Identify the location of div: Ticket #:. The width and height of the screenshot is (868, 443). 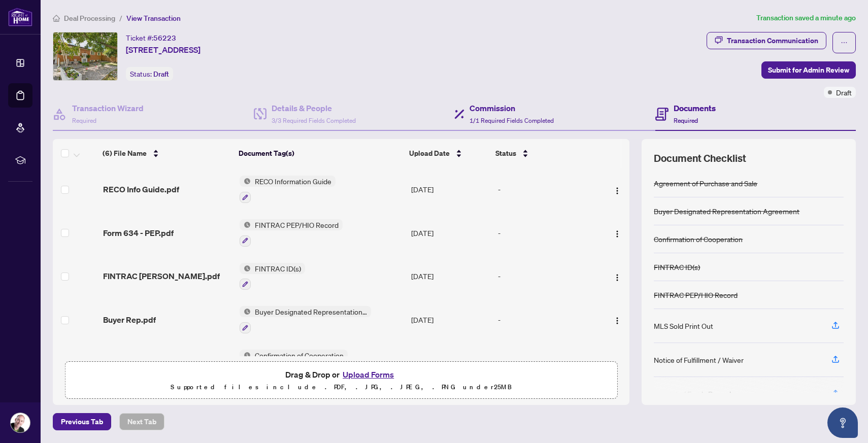
(151, 38).